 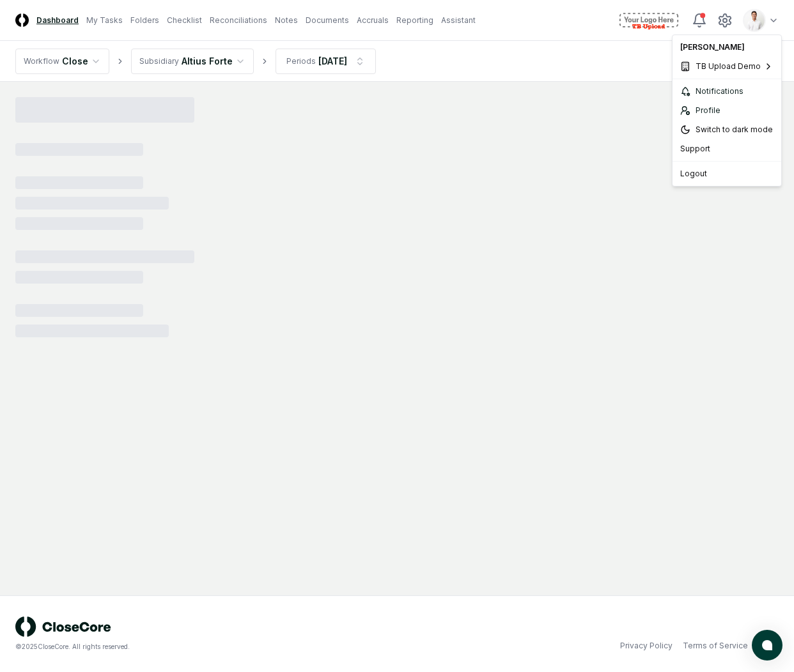 What do you see at coordinates (727, 110) in the screenshot?
I see `div: Profile` at bounding box center [727, 110].